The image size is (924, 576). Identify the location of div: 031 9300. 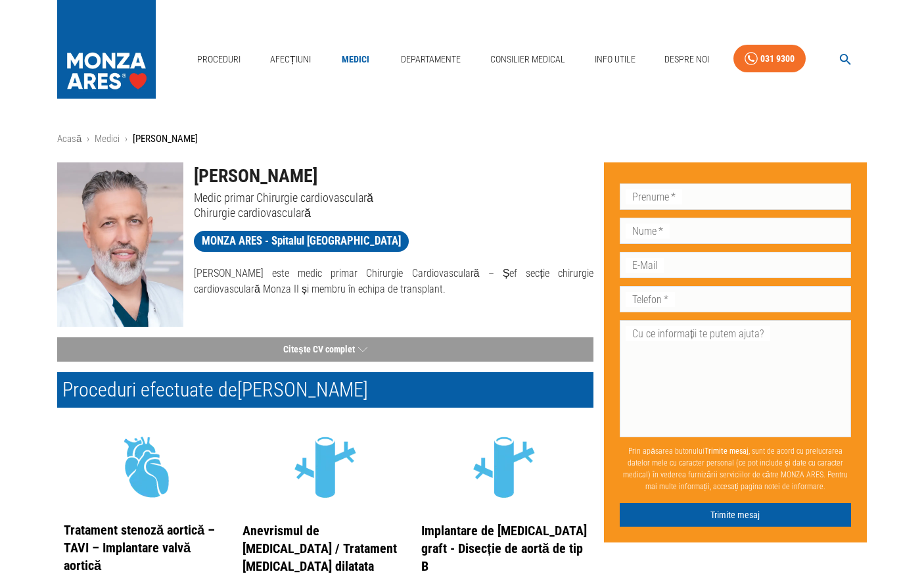
(777, 59).